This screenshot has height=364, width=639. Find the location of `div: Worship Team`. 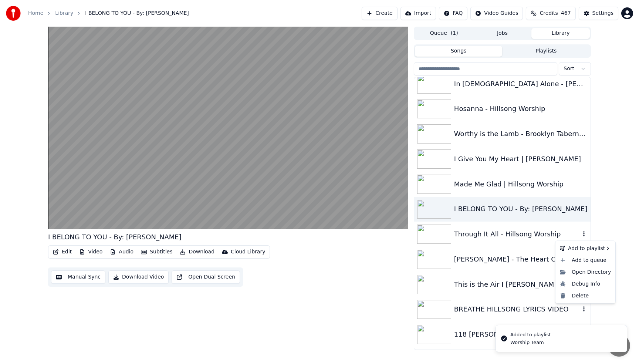

div: Worship Team is located at coordinates (531, 343).